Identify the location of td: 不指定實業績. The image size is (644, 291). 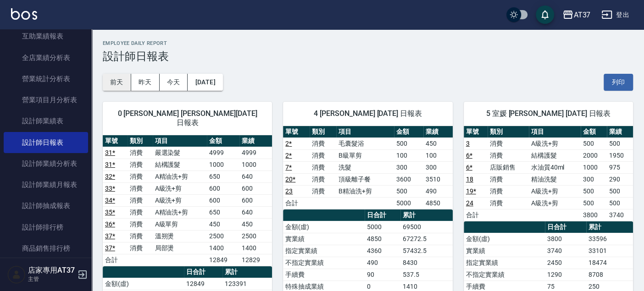
(504, 274).